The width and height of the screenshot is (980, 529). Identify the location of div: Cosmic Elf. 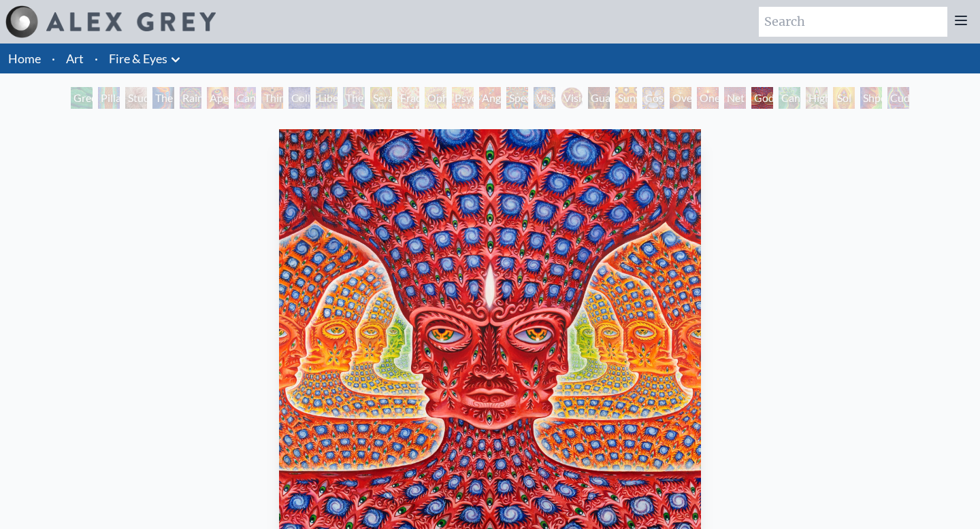
(653, 98).